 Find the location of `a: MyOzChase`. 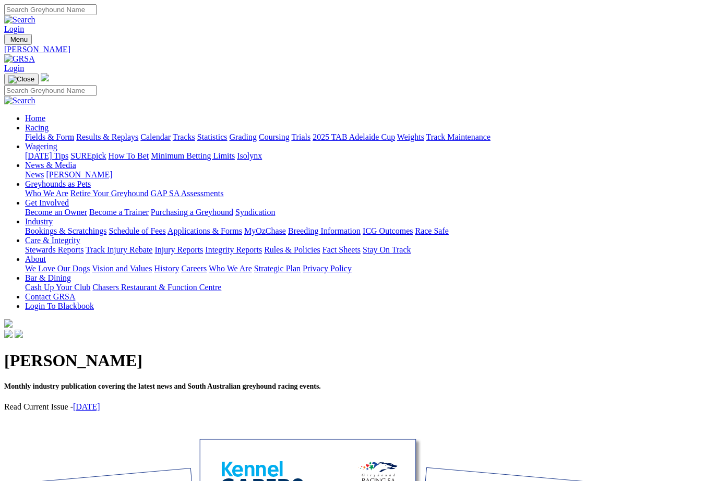

a: MyOzChase is located at coordinates (265, 231).